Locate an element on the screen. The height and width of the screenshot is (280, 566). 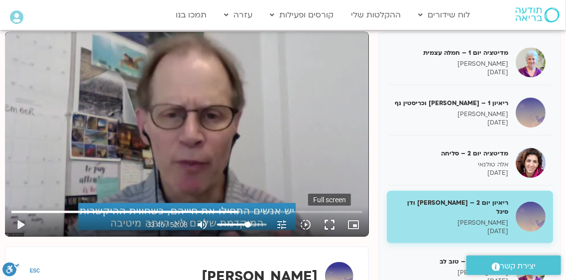
a: יצירת קשר is located at coordinates (513, 265).